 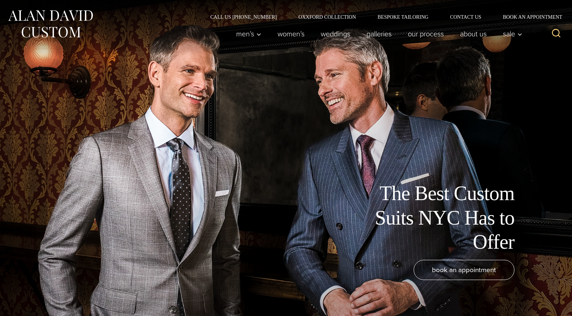 What do you see at coordinates (426, 34) in the screenshot?
I see `a: Our Process` at bounding box center [426, 34].